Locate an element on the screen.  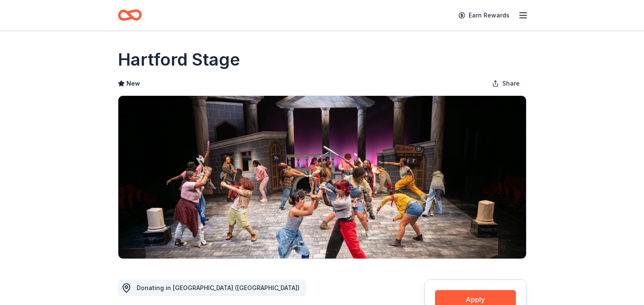
img: Image for Hartford Stage is located at coordinates (322, 177).